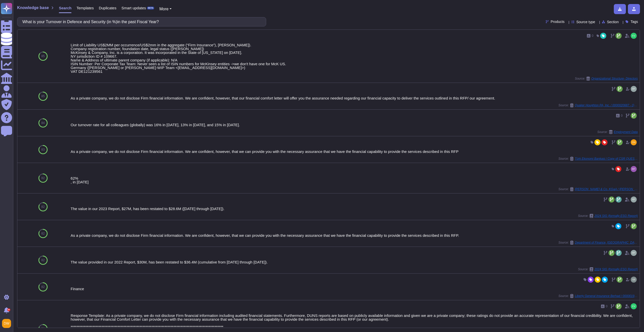 This screenshot has width=644, height=332. What do you see at coordinates (634, 22) in the screenshot?
I see `span: Tags` at bounding box center [634, 22].